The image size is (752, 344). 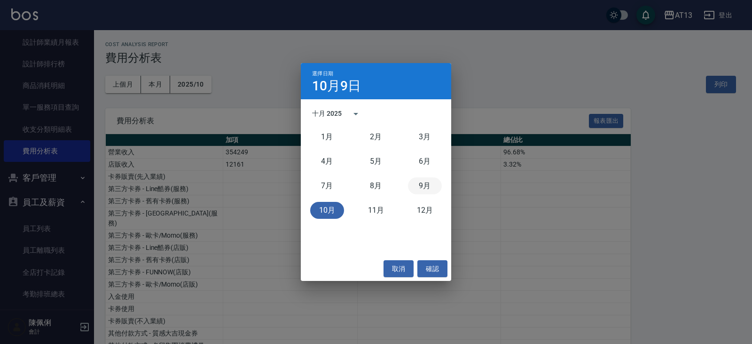 I want to click on button: calendar view is open, switch to year view, so click(x=356, y=114).